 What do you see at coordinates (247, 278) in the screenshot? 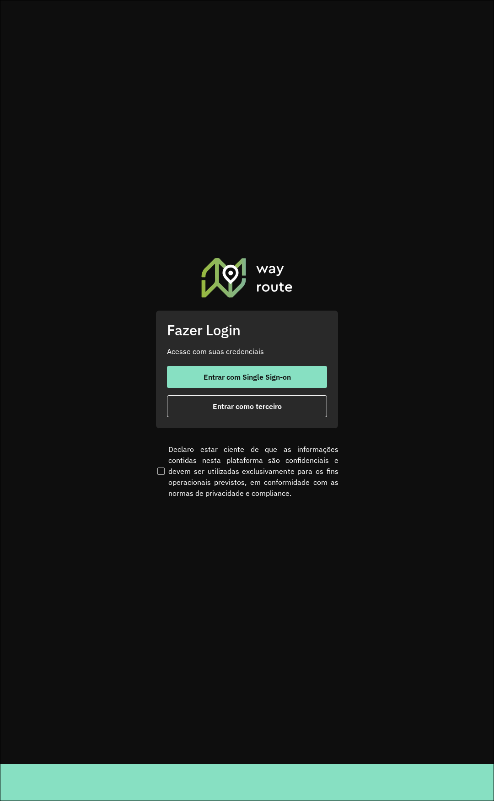
I see `img: Roteirizador AmbevTech` at bounding box center [247, 278].